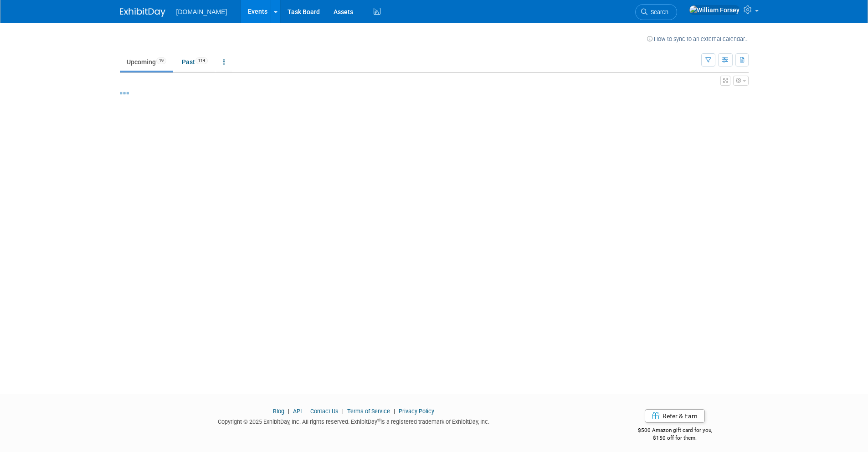 This screenshot has height=452, width=868. I want to click on a: Search, so click(656, 12).